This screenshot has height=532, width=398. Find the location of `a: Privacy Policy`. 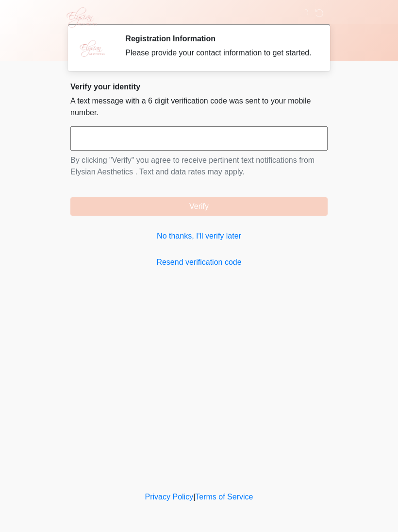

a: Privacy Policy is located at coordinates (169, 496).